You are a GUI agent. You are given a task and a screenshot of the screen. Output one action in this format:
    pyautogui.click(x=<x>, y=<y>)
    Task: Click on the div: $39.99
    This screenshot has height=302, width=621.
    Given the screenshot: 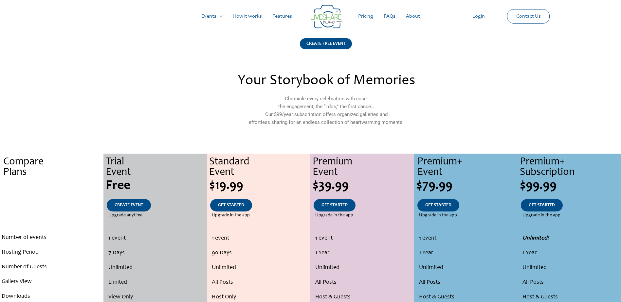 What is the action you would take?
    pyautogui.click(x=363, y=186)
    